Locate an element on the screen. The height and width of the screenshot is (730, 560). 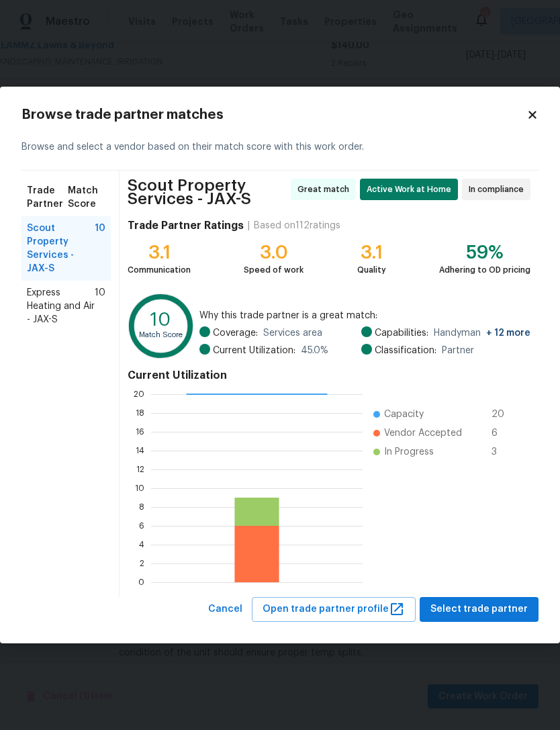
span: Classification: is located at coordinates (406, 351).